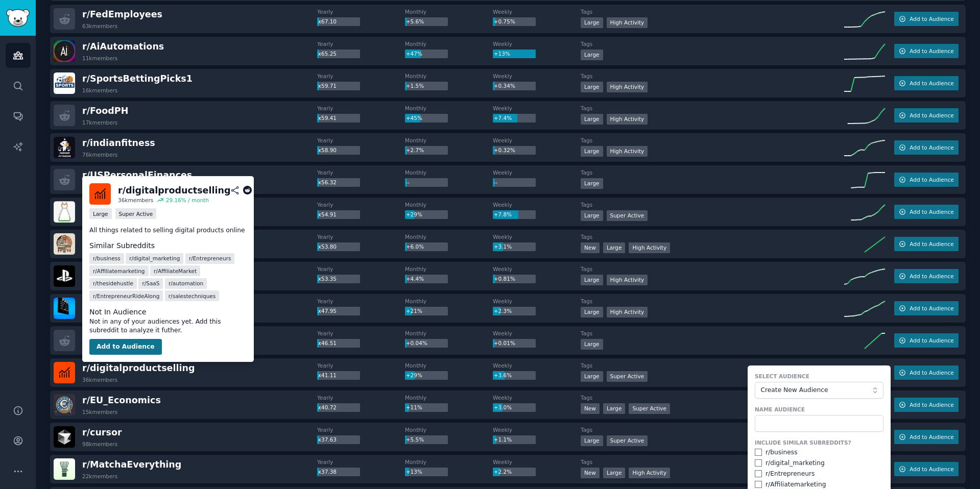 The height and width of the screenshot is (489, 980). I want to click on div: 36k members, so click(99, 380).